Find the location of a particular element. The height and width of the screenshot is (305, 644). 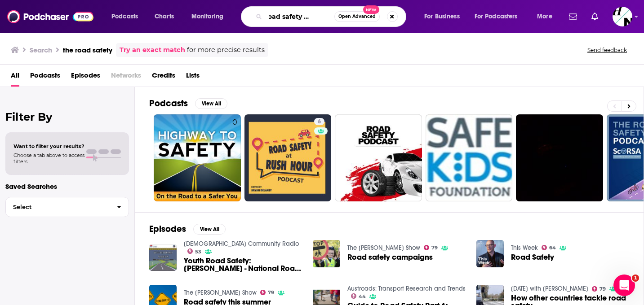

span: Open Advanced is located at coordinates (357, 17).